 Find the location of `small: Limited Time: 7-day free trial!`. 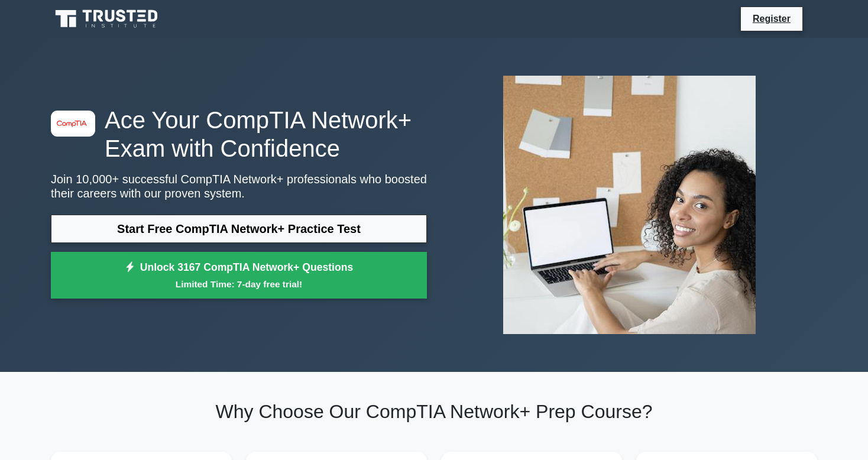

small: Limited Time: 7-day free trial! is located at coordinates (239, 284).